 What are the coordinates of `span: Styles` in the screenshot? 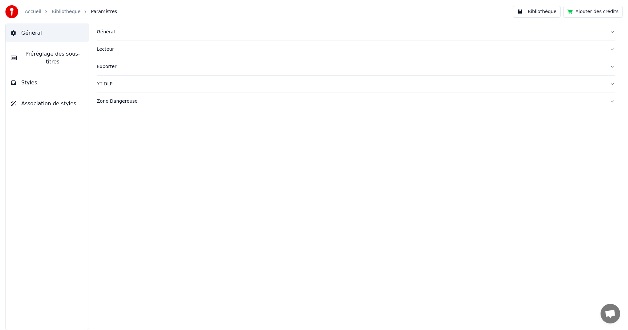 It's located at (29, 83).